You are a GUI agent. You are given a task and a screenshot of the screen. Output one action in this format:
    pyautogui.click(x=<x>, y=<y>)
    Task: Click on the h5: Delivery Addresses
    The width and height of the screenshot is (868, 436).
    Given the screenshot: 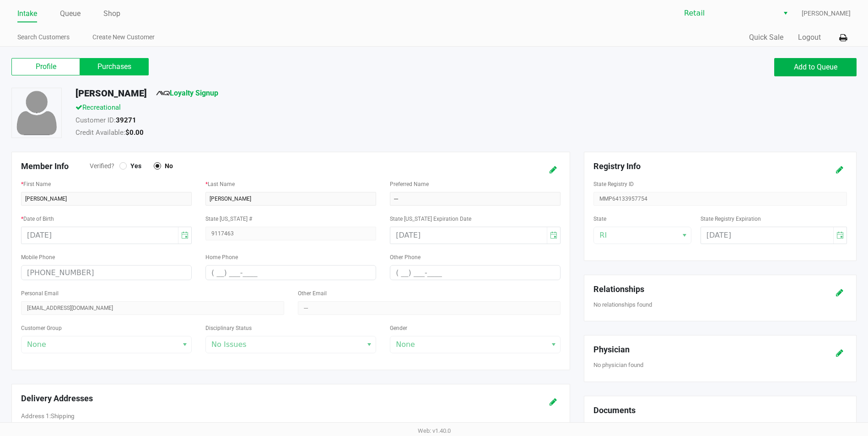 What is the action you would take?
    pyautogui.click(x=245, y=398)
    